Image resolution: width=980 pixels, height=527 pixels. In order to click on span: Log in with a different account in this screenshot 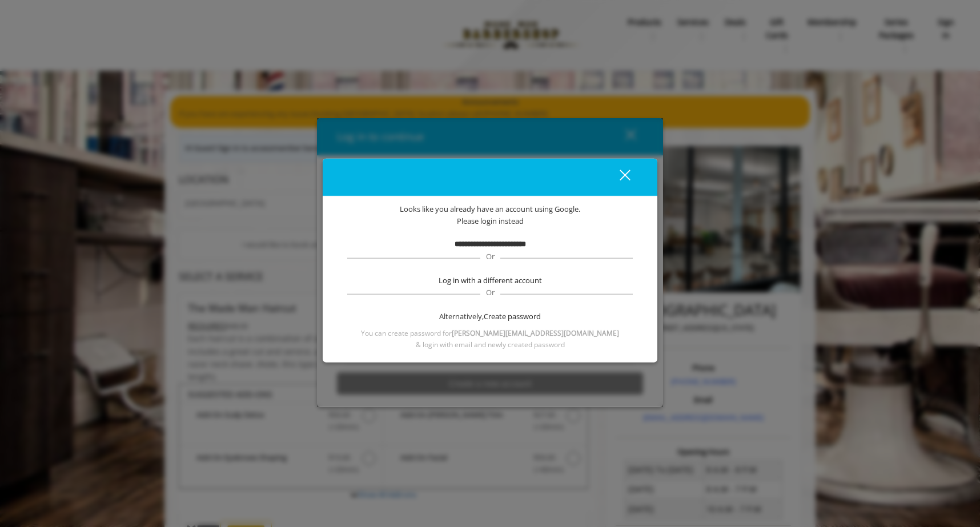, I will do `click(490, 279)`.